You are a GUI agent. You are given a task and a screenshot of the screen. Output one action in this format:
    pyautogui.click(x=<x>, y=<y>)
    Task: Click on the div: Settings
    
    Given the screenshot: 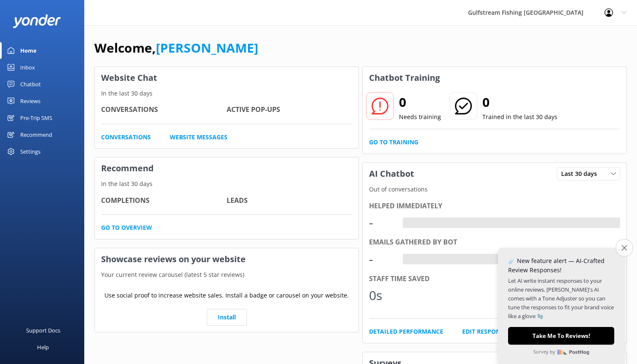 What is the action you would take?
    pyautogui.click(x=31, y=151)
    